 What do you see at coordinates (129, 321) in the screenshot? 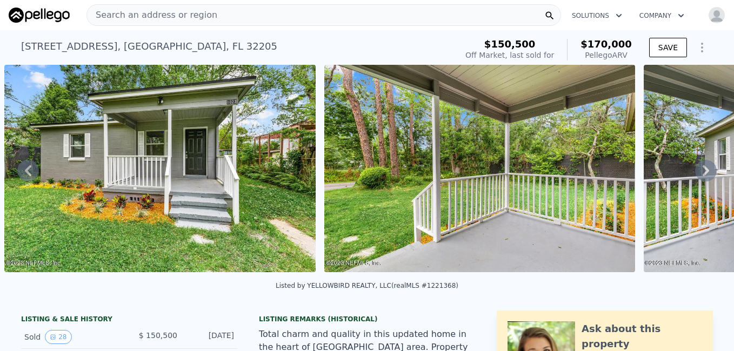
I see `div: LISTING & SALE HISTORY` at bounding box center [129, 321].